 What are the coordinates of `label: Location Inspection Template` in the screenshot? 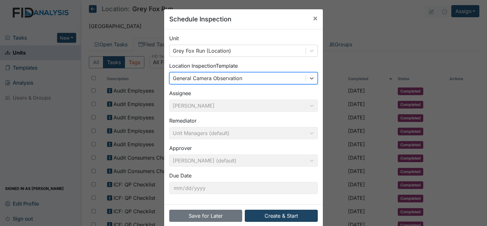 It's located at (204, 66).